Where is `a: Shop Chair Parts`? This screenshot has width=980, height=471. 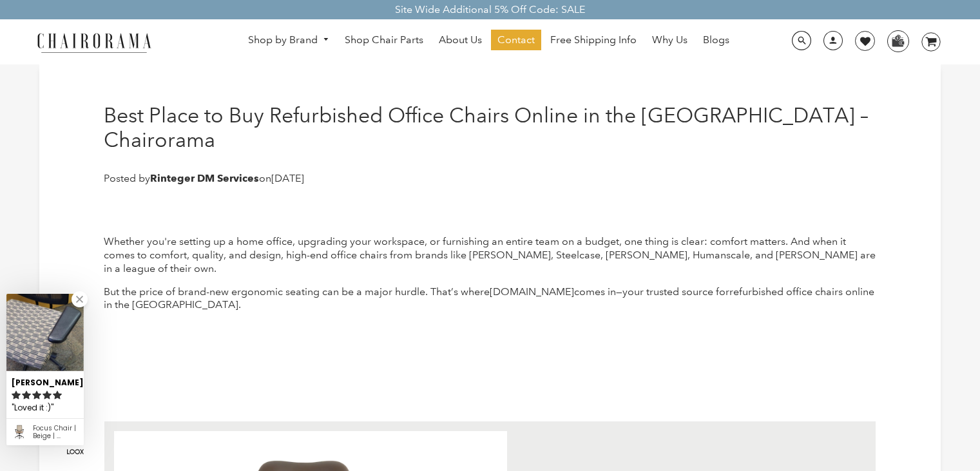 a: Shop Chair Parts is located at coordinates (384, 40).